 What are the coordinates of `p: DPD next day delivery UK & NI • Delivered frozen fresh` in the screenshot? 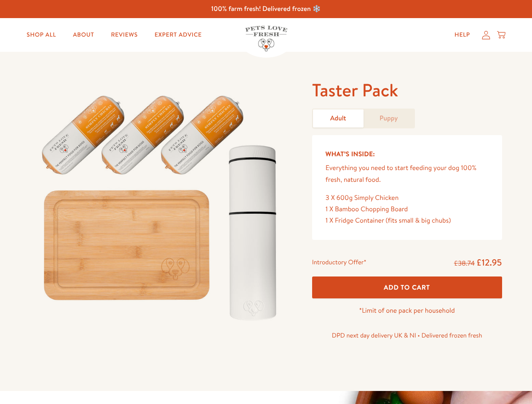 It's located at (407, 335).